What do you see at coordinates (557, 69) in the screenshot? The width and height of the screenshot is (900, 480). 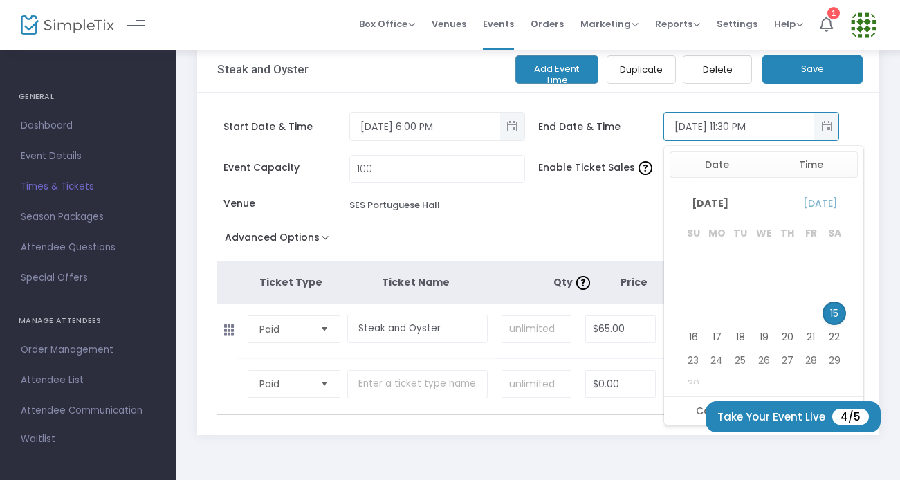 I see `button: Add Event Time` at bounding box center [557, 69].